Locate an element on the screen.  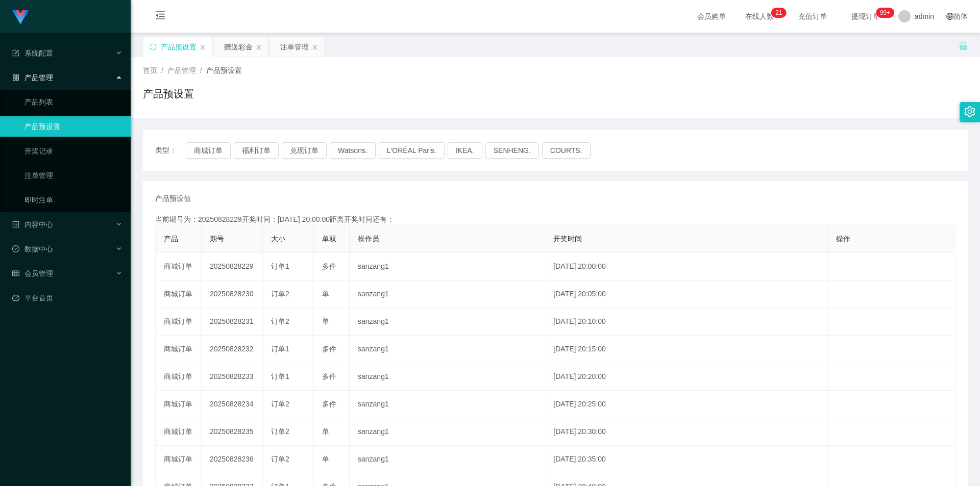
td: 20250828236 is located at coordinates (232, 459).